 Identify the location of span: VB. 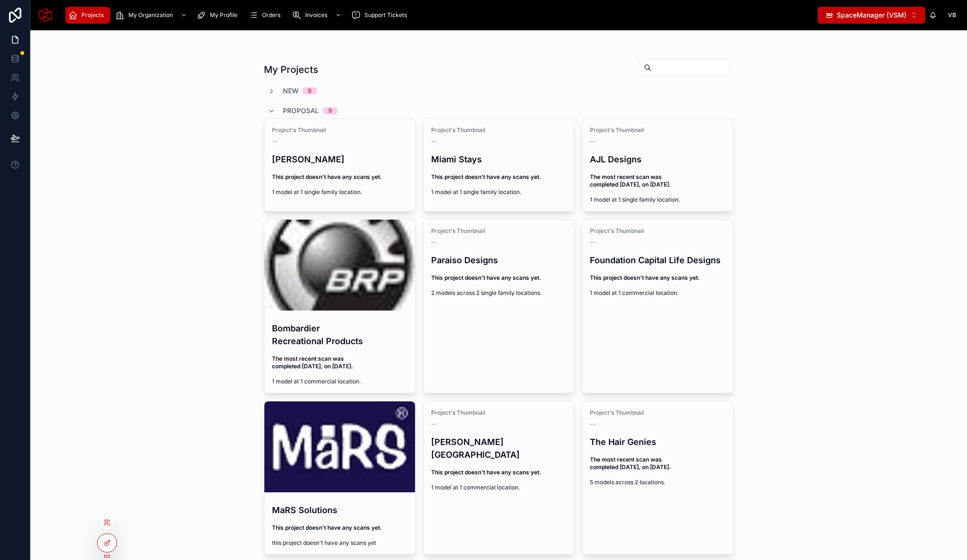
(952, 15).